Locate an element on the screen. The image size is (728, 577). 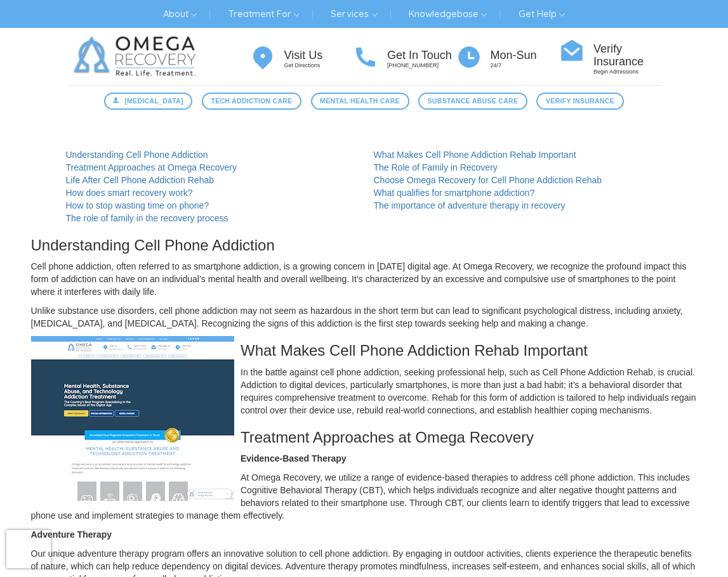
span: Verify Insurance is located at coordinates (580, 100).